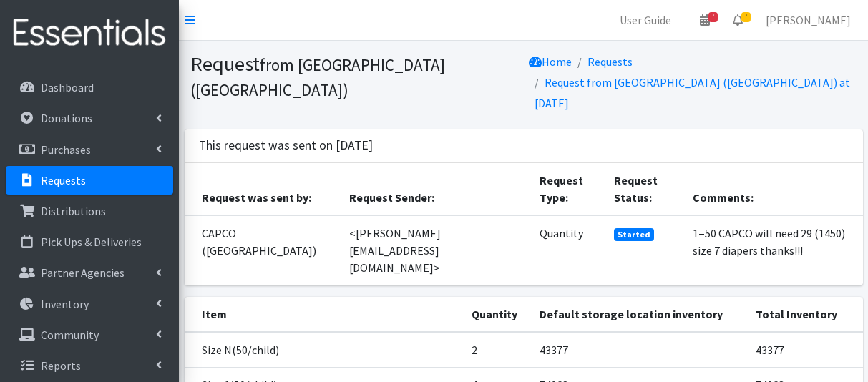 This screenshot has width=868, height=382. Describe the element at coordinates (436, 189) in the screenshot. I see `th: Request Sender:` at that location.